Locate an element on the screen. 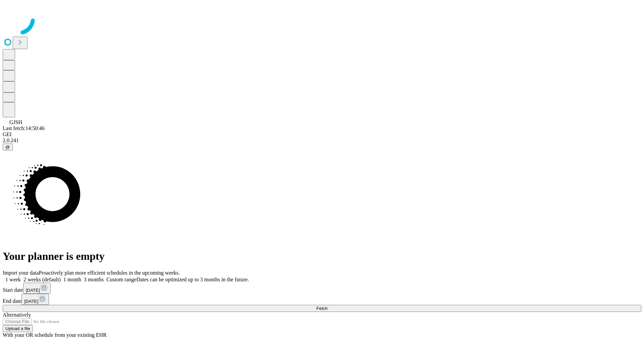  div: GEI is located at coordinates (322, 135).